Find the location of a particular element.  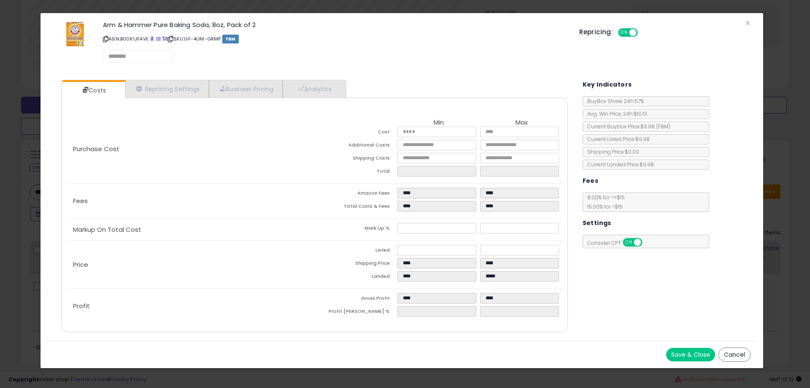

button: Save & Close is located at coordinates (691, 354).